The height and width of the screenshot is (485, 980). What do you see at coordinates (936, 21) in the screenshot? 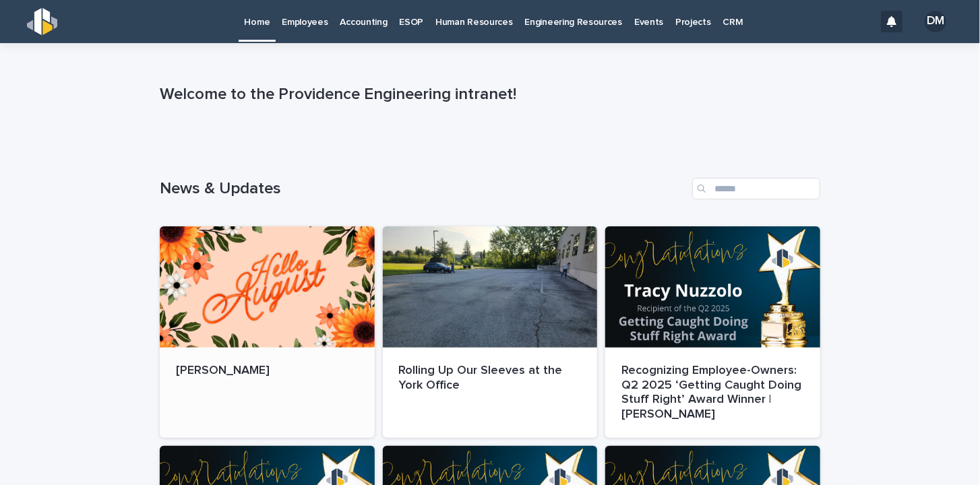
I see `div: DM` at bounding box center [936, 21].